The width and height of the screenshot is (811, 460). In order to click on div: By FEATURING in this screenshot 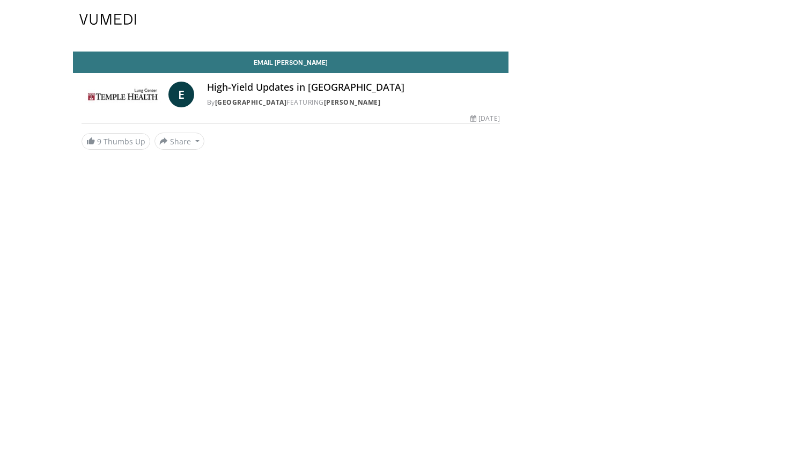, I will do `click(354, 102)`.